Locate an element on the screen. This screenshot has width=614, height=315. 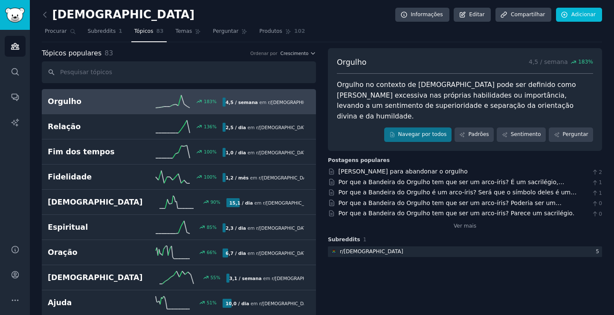
a: Tópicos83 is located at coordinates (149, 33).